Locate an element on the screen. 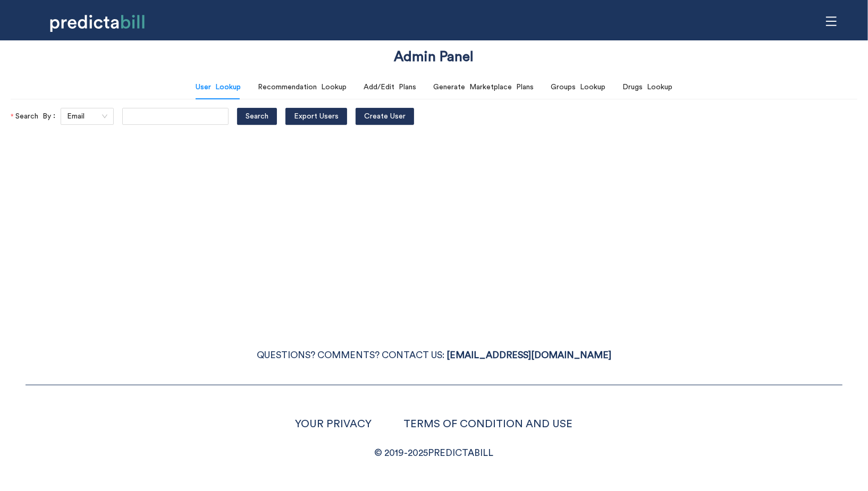 The width and height of the screenshot is (868, 491). div: User Lookup is located at coordinates (218, 87).